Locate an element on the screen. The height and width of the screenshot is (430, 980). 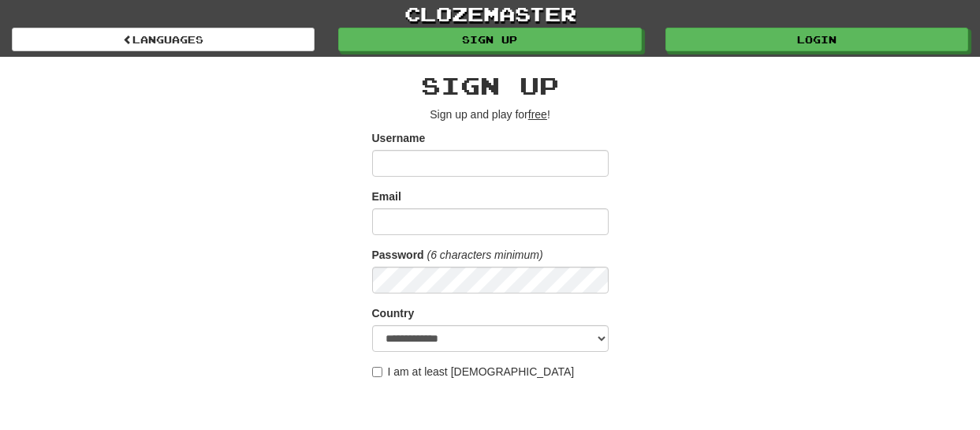
em: (6 characters minimum) is located at coordinates (485, 254).